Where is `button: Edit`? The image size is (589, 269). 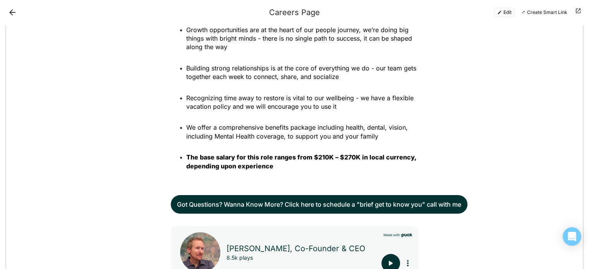
button: Edit is located at coordinates (504, 12).